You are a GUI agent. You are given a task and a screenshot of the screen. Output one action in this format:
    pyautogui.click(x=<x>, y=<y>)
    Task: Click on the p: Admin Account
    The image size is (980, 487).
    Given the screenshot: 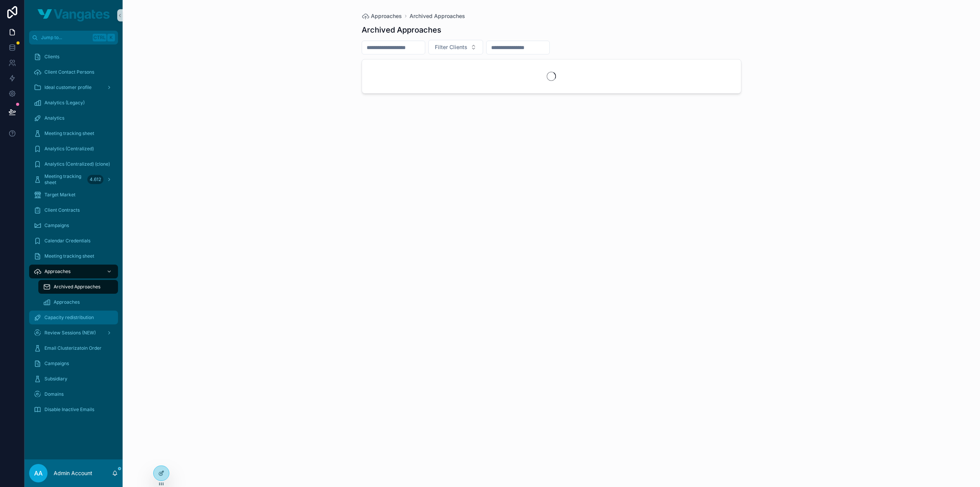 What is the action you would take?
    pyautogui.click(x=72, y=473)
    